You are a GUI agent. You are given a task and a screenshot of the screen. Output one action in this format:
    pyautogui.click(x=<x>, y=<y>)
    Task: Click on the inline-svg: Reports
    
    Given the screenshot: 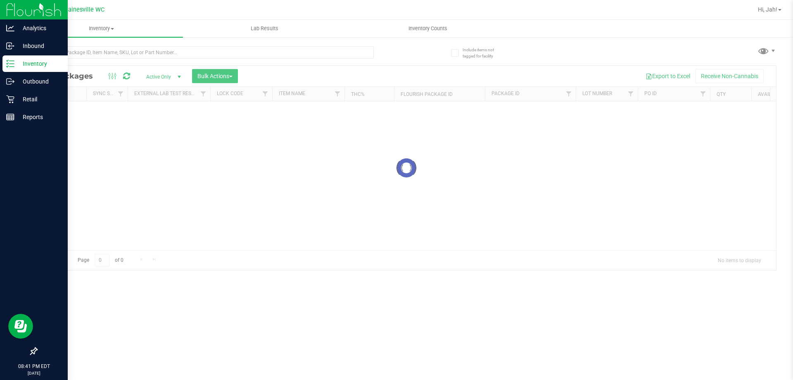 What is the action you would take?
    pyautogui.click(x=10, y=117)
    